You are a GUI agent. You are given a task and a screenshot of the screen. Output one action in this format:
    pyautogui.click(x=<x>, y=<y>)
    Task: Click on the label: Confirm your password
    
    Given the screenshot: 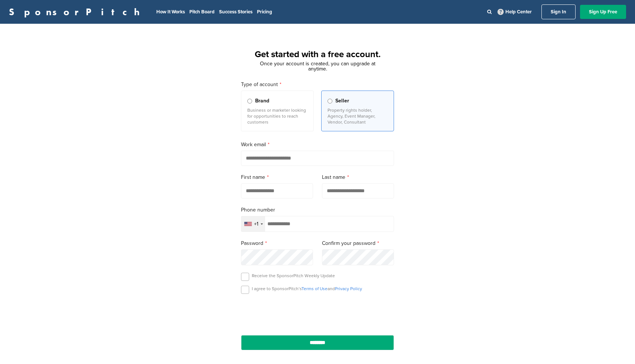 What is the action you would take?
    pyautogui.click(x=358, y=244)
    